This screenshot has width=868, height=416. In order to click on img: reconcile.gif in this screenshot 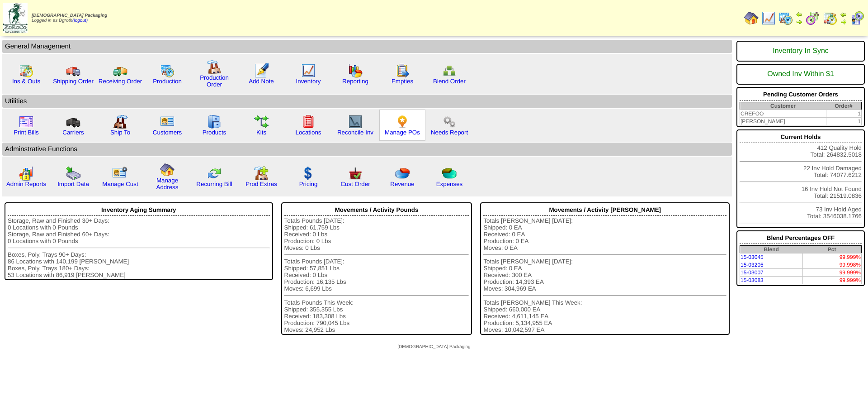, I will do `click(214, 173)`.